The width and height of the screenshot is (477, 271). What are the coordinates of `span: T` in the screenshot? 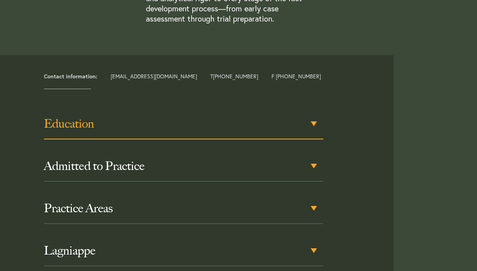 It's located at (234, 76).